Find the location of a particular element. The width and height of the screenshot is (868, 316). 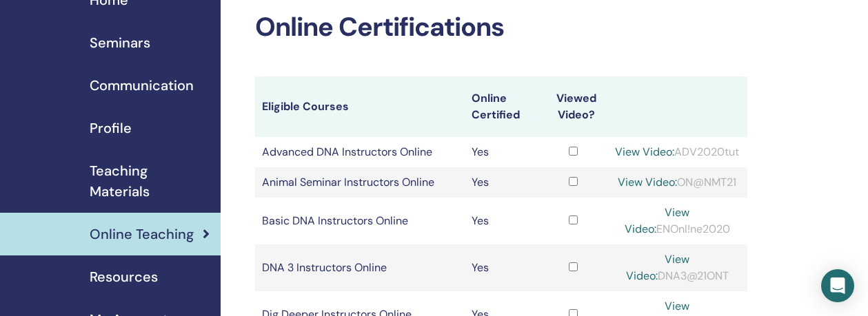

span: Resources is located at coordinates (124, 277).